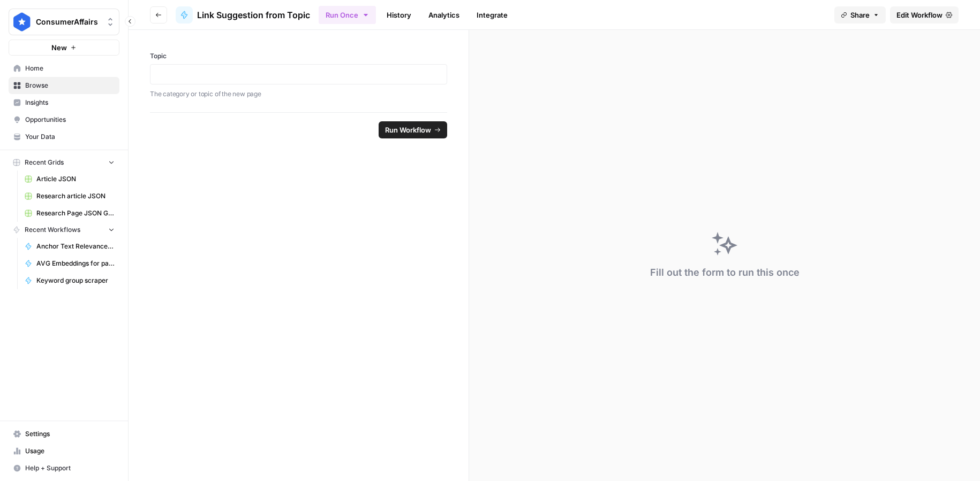 Image resolution: width=980 pixels, height=481 pixels. I want to click on span: Browse, so click(70, 86).